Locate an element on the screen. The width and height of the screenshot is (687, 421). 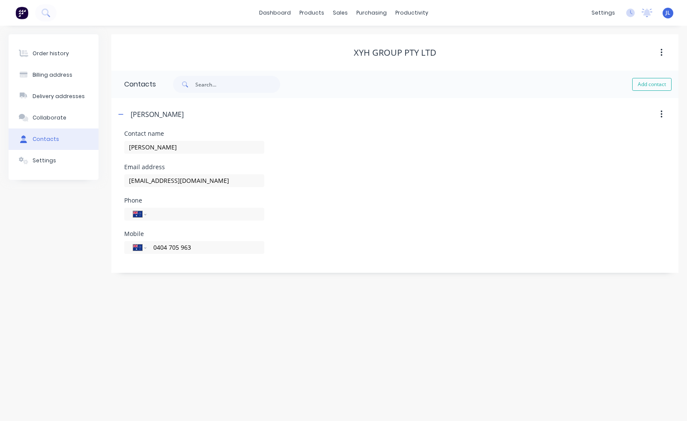
div: productivity is located at coordinates (412, 13).